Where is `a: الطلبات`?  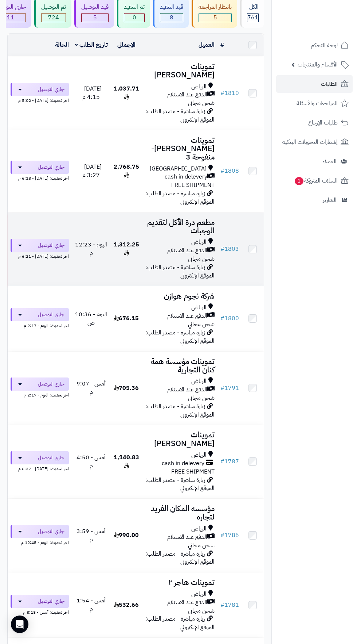 a: الطلبات is located at coordinates (315, 84).